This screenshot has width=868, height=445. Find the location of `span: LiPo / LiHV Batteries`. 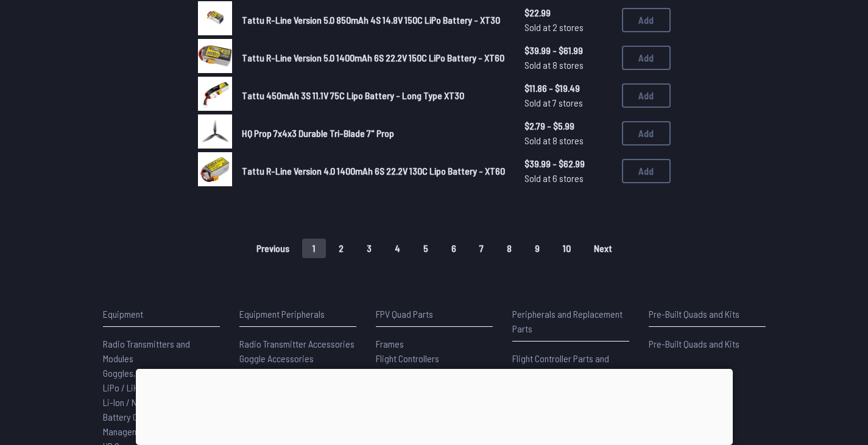

span: LiPo / LiHV Batteries is located at coordinates (141, 387).